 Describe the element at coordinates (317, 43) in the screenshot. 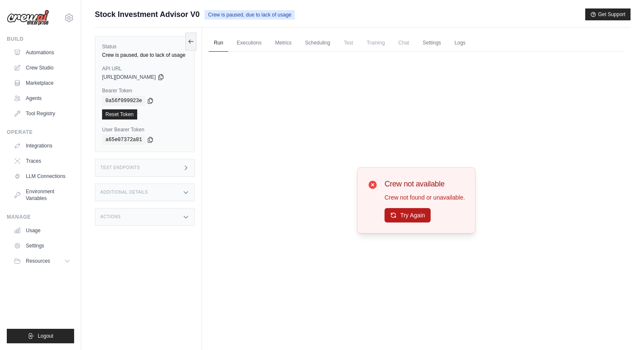

I see `a: Scheduling` at that location.